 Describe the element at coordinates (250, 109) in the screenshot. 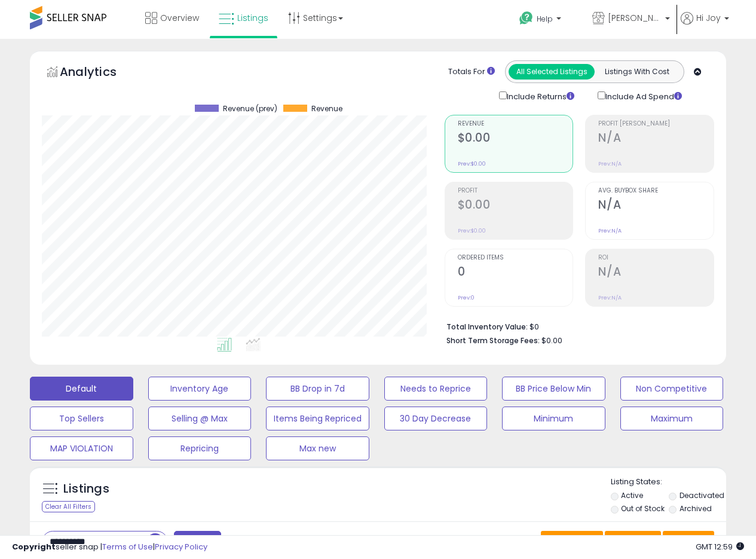

I see `span: Revenue (prev)` at that location.